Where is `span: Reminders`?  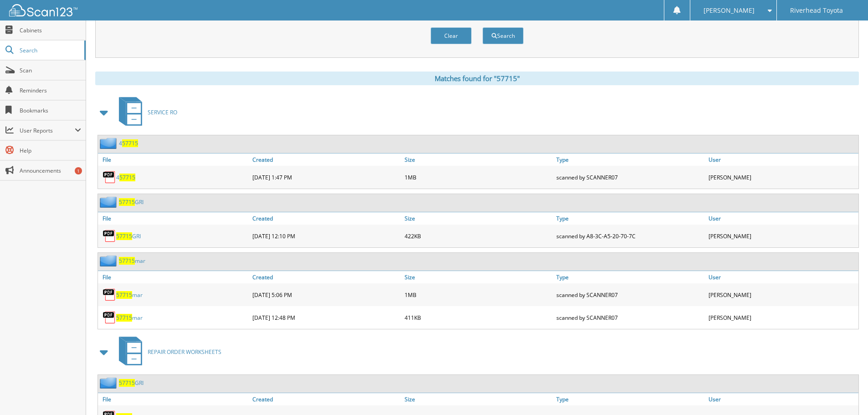
span: Reminders is located at coordinates (50, 90).